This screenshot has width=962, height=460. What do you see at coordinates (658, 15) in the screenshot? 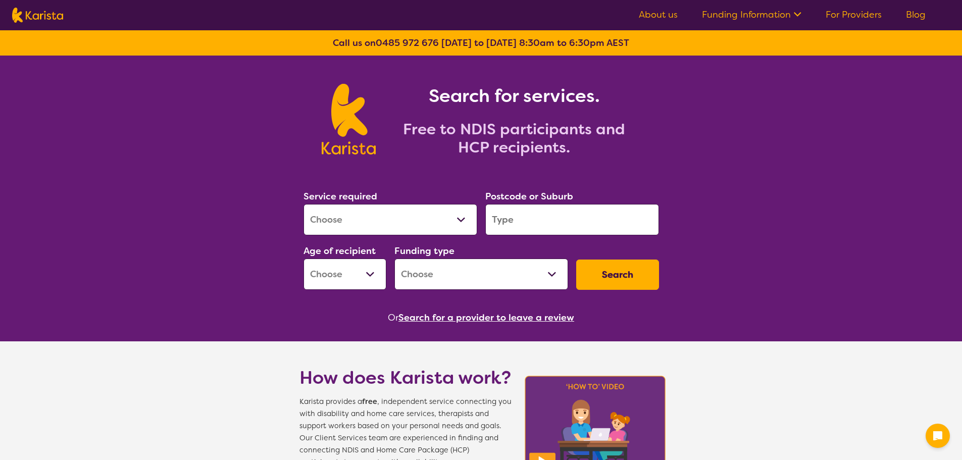
I see `a: About us` at bounding box center [658, 15].